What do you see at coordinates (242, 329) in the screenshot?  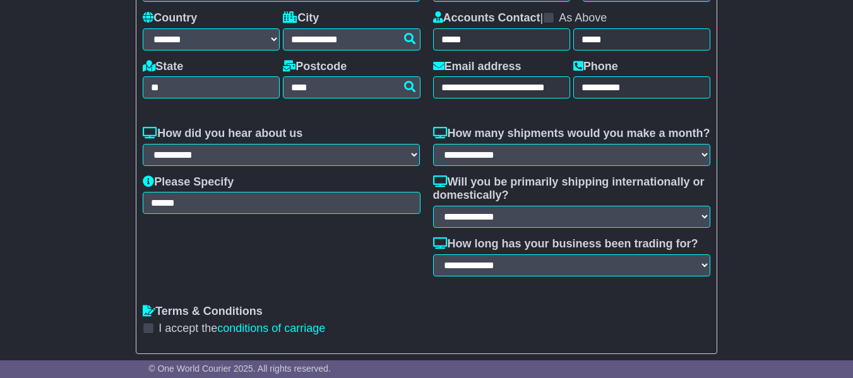 I see `label: I accept the` at bounding box center [242, 329].